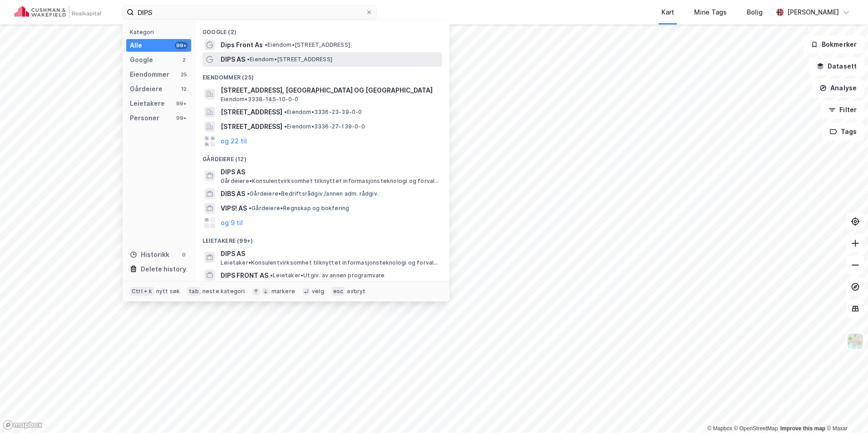 The width and height of the screenshot is (868, 433). Describe the element at coordinates (331, 181) in the screenshot. I see `span: Gårdeiere • Konsulentvirksomhet tilknyttet informasjonsteknologi og forvaltning og drift av IT-sy...` at that location.